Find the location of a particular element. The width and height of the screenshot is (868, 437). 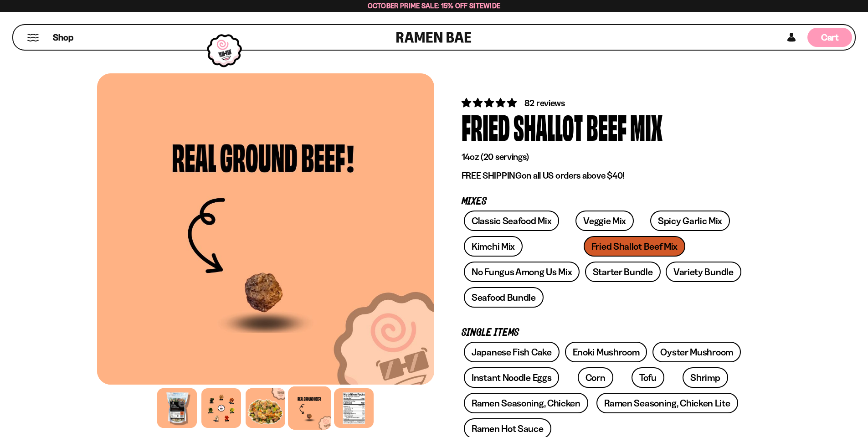

a: Ramen Seasoning, Chicken Lite is located at coordinates (667, 403).